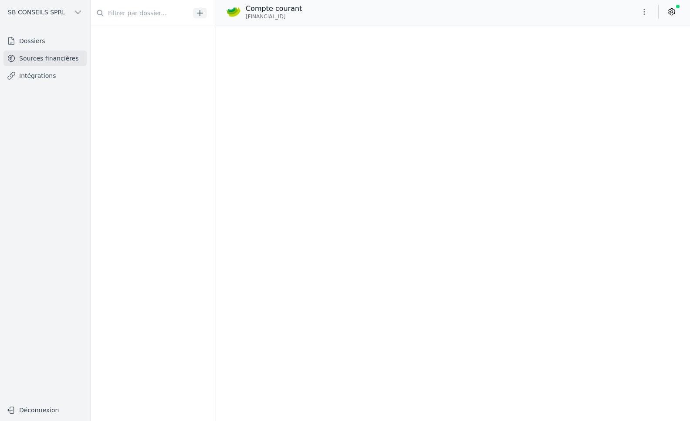  Describe the element at coordinates (37, 12) in the screenshot. I see `span: SB CONSEILS SPRL` at that location.